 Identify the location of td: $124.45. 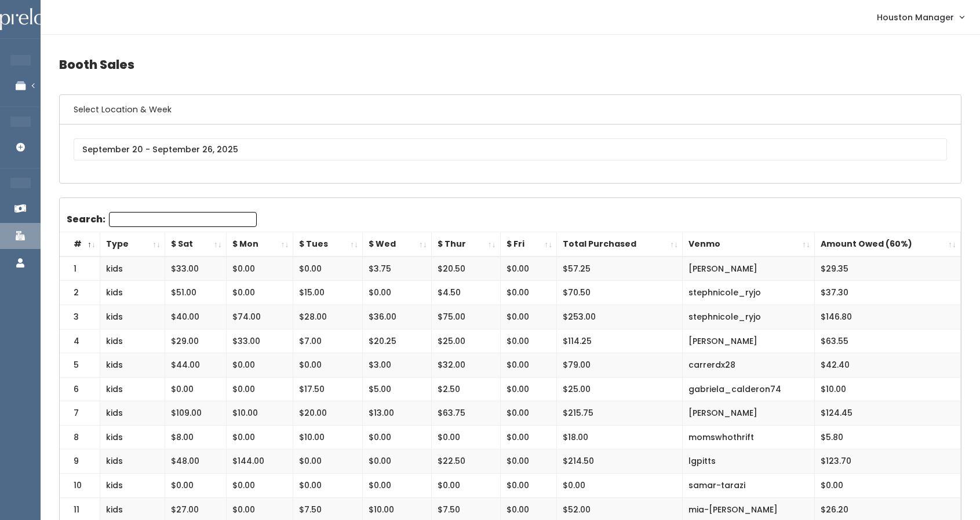
(888, 413).